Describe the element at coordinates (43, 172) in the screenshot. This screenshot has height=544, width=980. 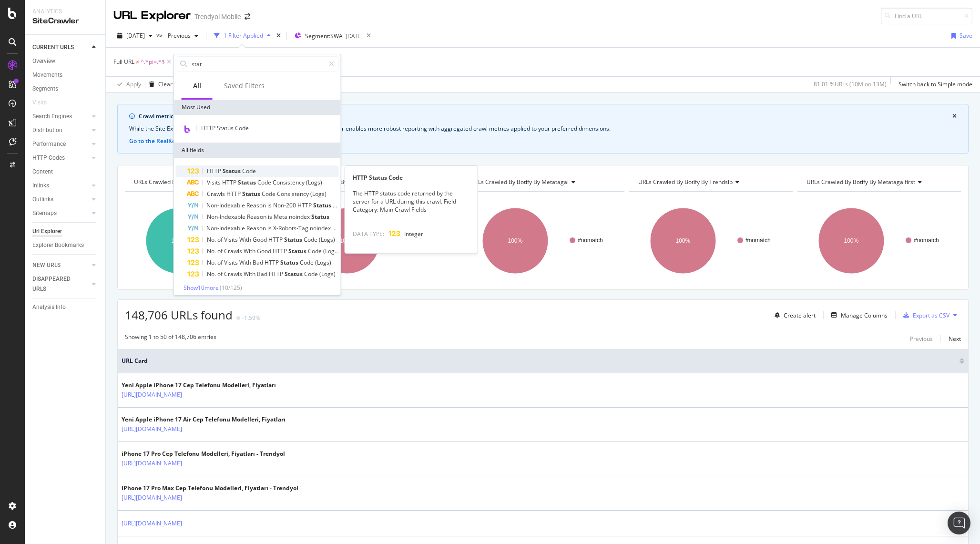
I see `div: Content` at that location.